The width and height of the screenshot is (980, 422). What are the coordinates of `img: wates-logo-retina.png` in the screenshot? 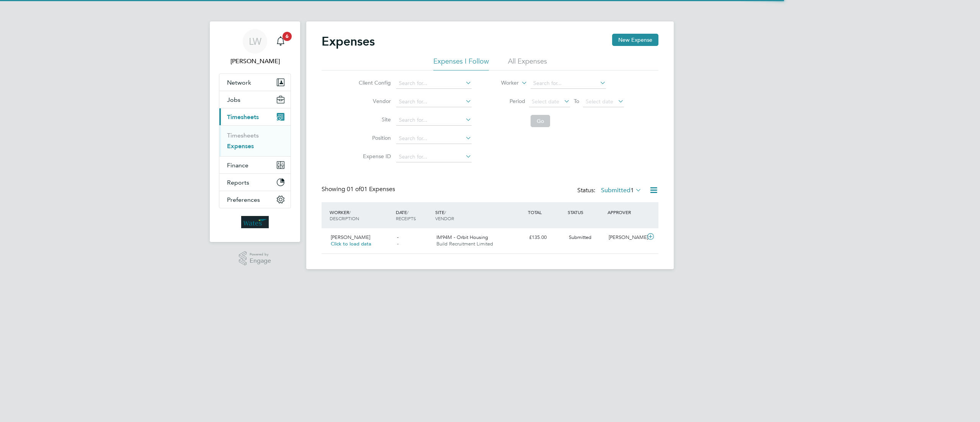 It's located at (255, 222).